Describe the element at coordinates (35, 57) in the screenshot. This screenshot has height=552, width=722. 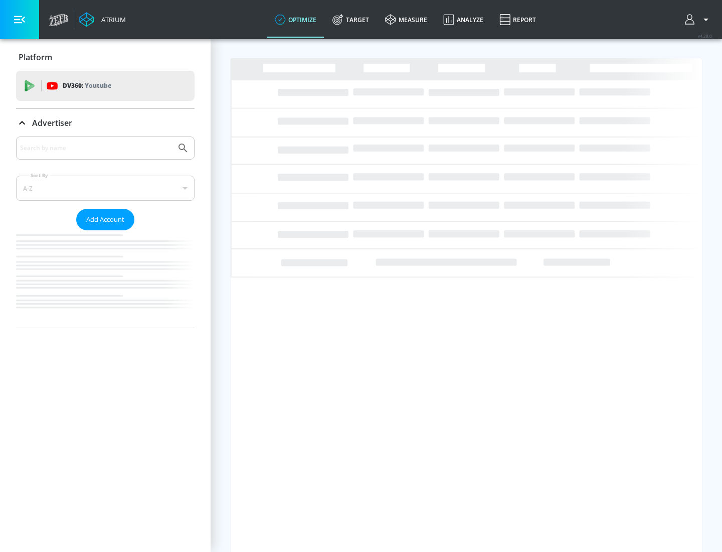
I see `p: Platform` at that location.